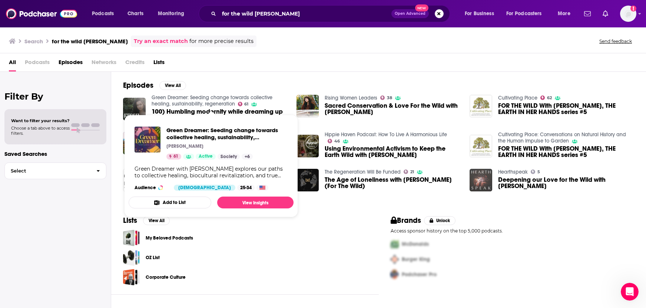  I want to click on span: Podcasts, so click(37, 64).